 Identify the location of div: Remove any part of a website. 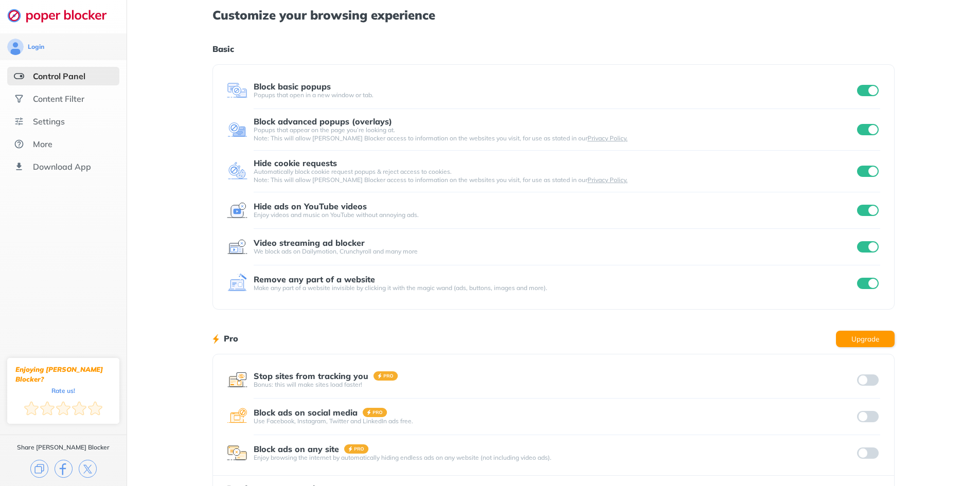
(315, 280).